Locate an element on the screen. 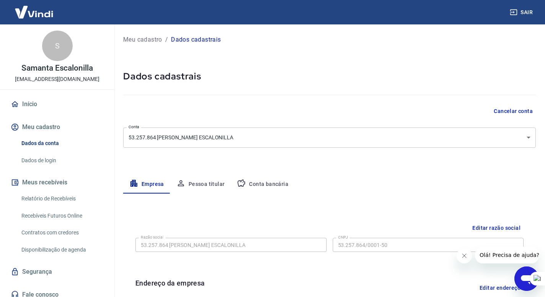  h5: Dados cadastrais is located at coordinates (329, 76).